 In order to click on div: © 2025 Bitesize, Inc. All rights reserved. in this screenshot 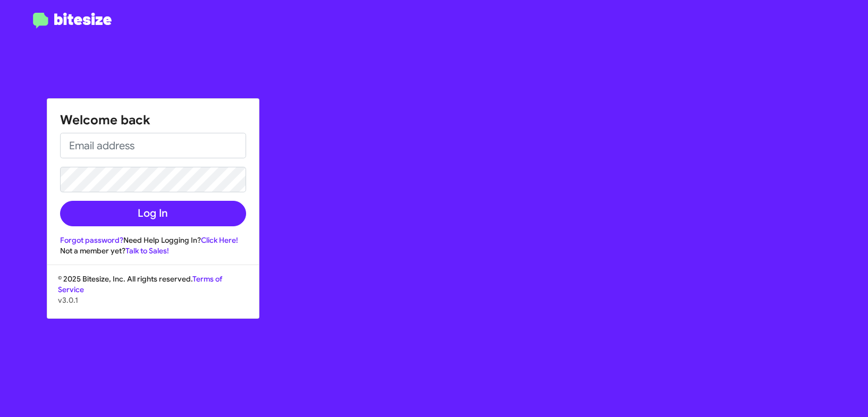, I will do `click(153, 296)`.